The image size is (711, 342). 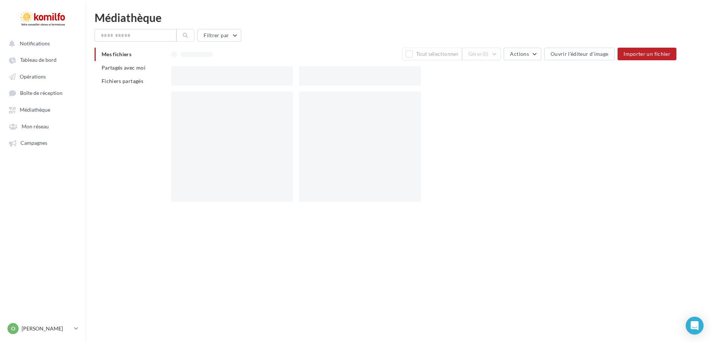 What do you see at coordinates (398, 17) in the screenshot?
I see `div: Médiathèque` at bounding box center [398, 17].